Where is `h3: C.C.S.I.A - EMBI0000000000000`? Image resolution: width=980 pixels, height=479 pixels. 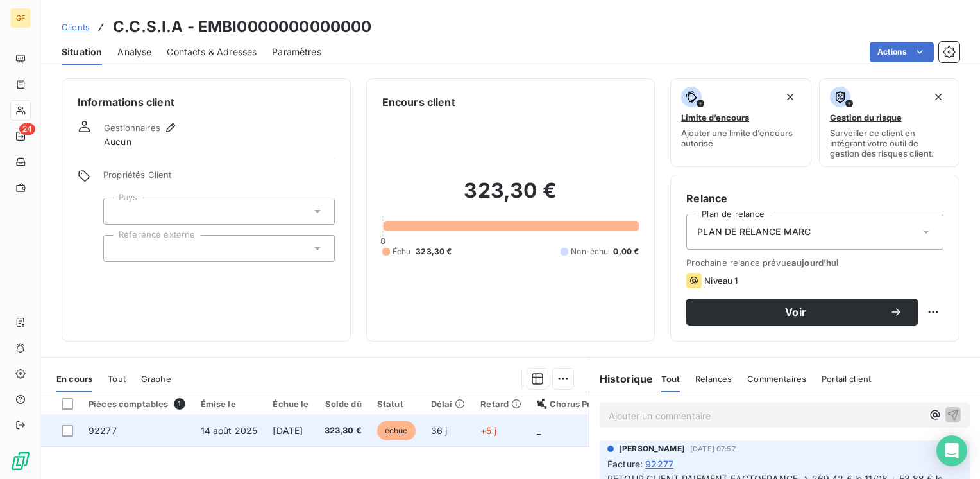
h3: C.C.S.I.A - EMBI0000000000000 is located at coordinates (242, 27).